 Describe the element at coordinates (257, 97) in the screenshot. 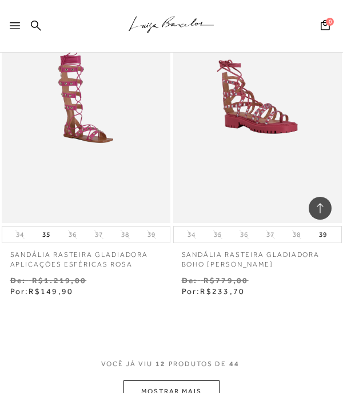

I see `a: Sandália rasteira gladiadora boho rosa pitaya` at that location.